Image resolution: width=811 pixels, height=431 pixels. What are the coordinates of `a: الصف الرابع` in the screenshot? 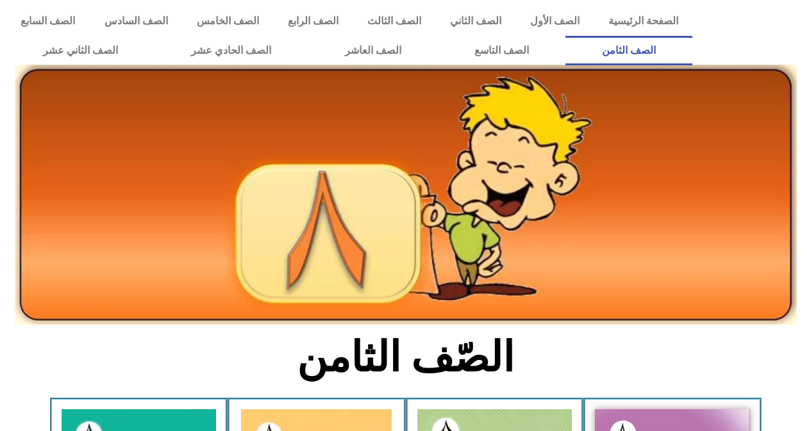 It's located at (313, 21).